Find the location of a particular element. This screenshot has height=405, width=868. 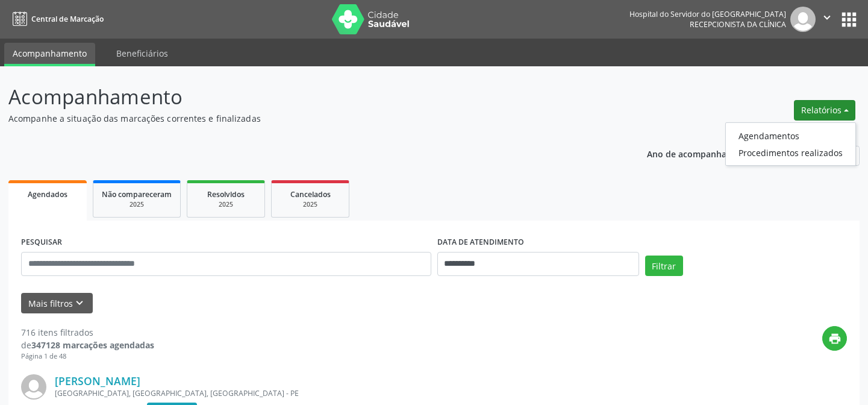

p: Acompanhe a situação das marcações correntes e finalizadas is located at coordinates (306, 118).